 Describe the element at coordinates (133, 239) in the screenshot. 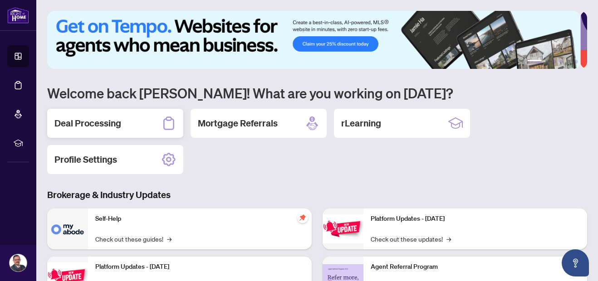

I see `a: Check out these guides!→` at that location.